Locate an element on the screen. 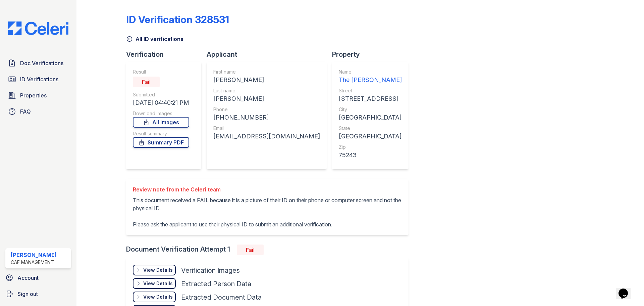 The width and height of the screenshot is (644, 306). a: Account is located at coordinates (38, 278).